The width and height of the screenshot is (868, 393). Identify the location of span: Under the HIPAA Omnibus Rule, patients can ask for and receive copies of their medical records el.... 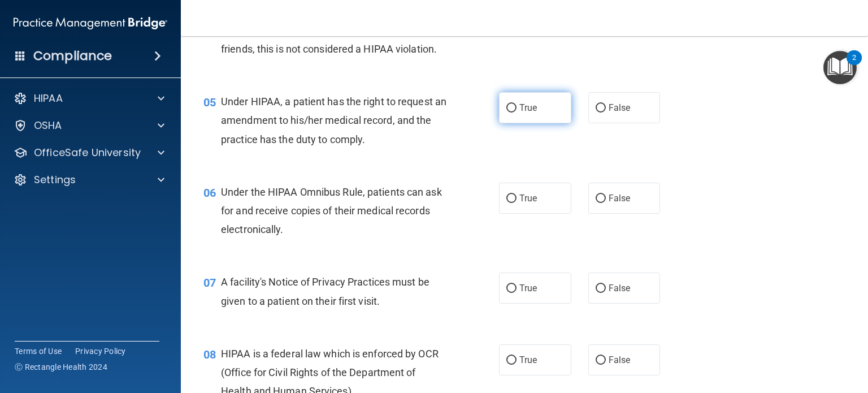
(331, 210).